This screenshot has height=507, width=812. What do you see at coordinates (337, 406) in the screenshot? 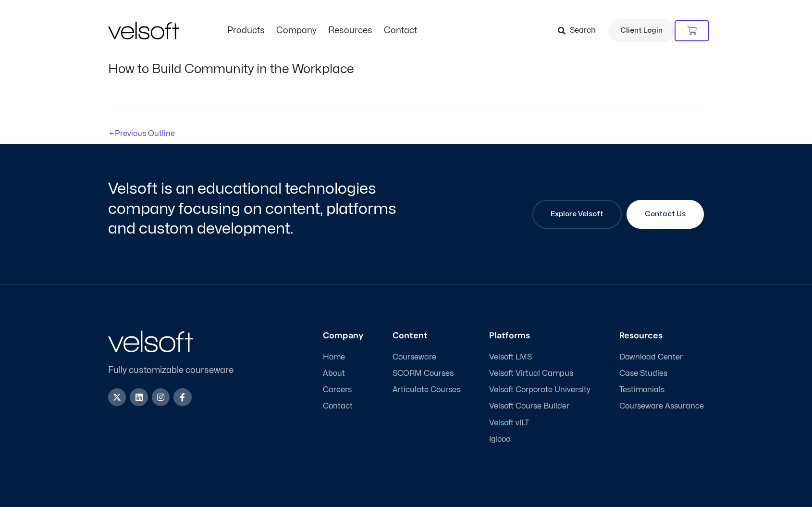
I see `span: Contact` at bounding box center [337, 406].